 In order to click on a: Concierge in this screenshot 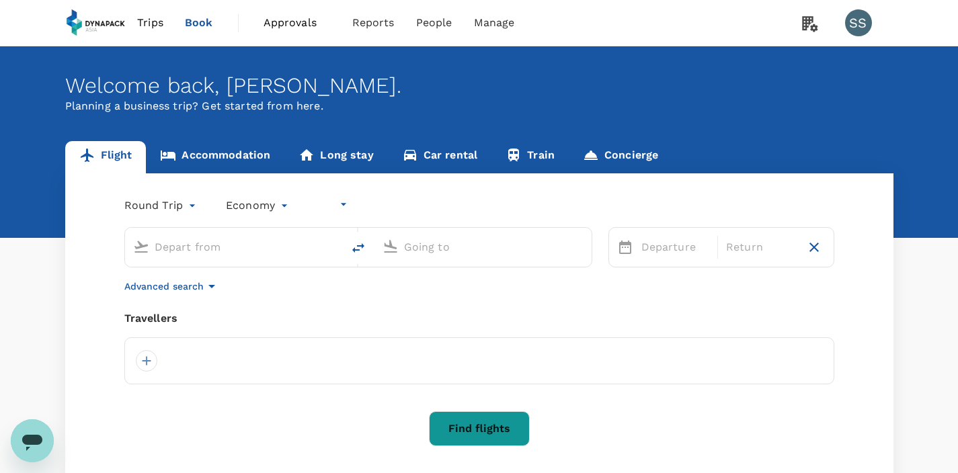, I will do `click(620, 157)`.